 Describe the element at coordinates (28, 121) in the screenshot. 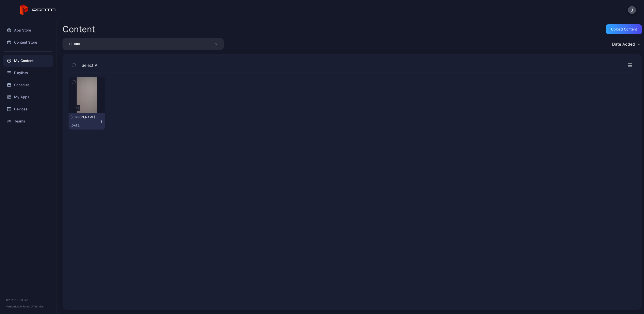

I see `a: Teams` at that location.